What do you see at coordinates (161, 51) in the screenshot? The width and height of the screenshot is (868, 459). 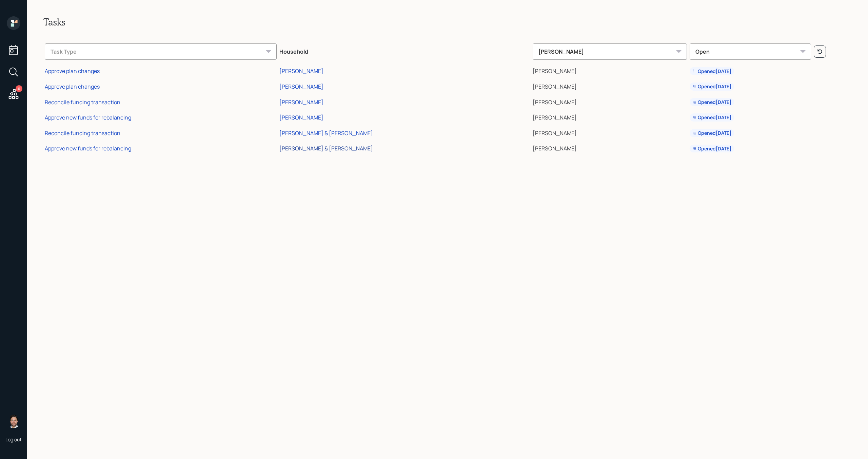 I see `div: Task Type` at bounding box center [161, 51].